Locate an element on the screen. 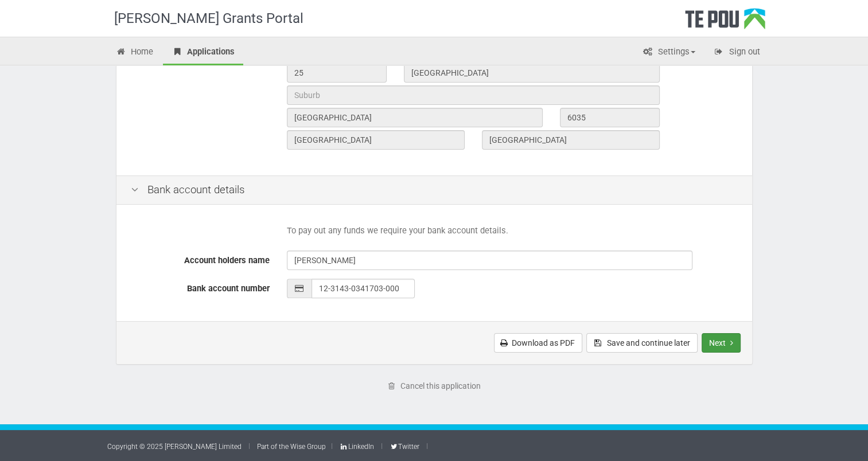 The image size is (868, 461). a: Settings is located at coordinates (669, 53).